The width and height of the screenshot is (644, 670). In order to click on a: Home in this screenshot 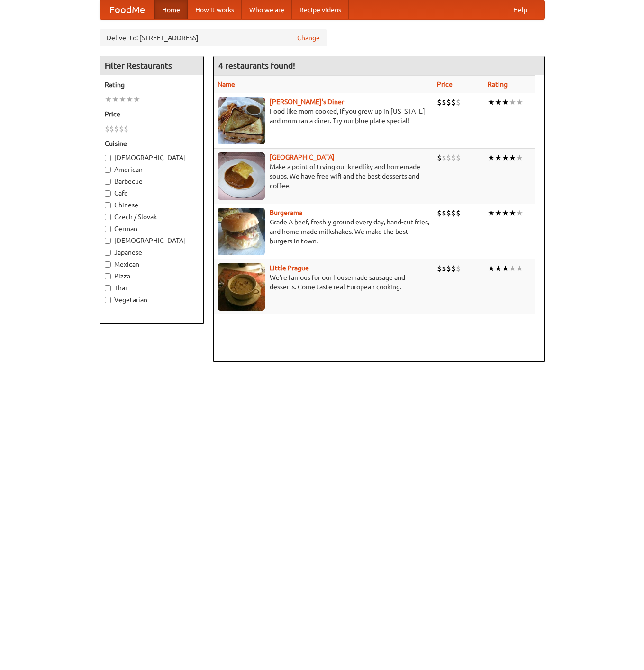, I will do `click(171, 10)`.